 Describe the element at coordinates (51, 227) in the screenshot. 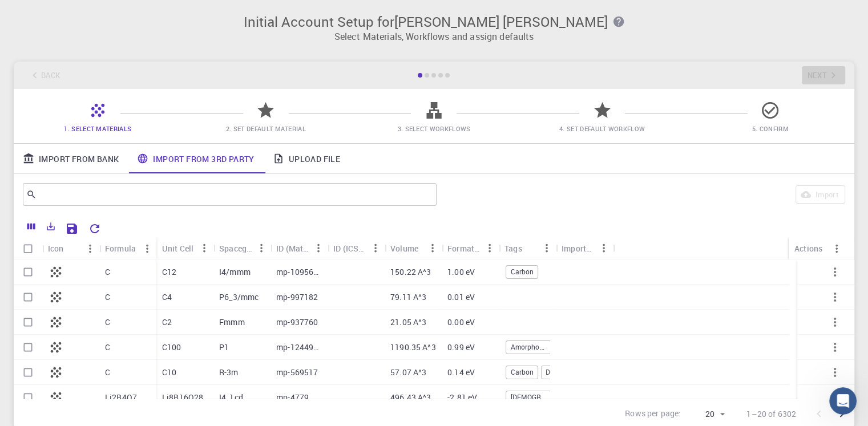

I see `button: Export` at that location.